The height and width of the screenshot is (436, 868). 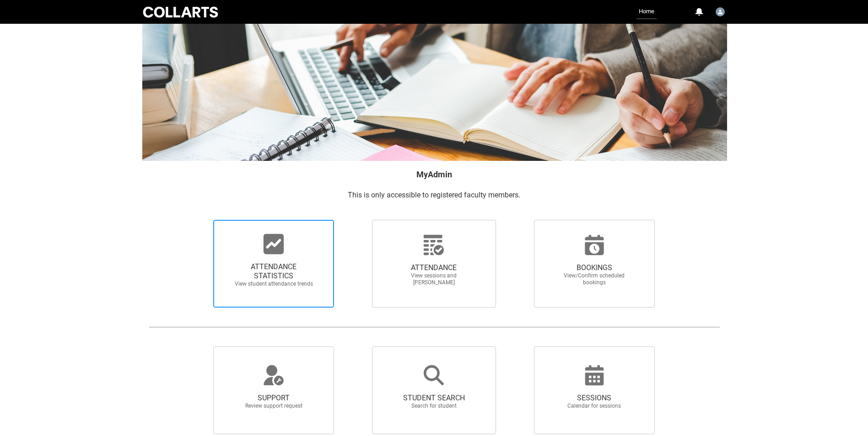 I want to click on span: Review support request, so click(x=274, y=406).